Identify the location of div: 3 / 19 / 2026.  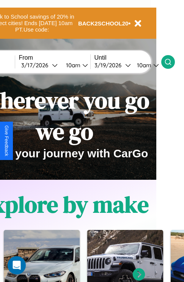
(110, 65).